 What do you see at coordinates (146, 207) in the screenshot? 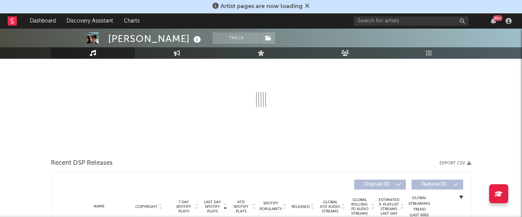
I see `span: Copyright` at bounding box center [146, 207].